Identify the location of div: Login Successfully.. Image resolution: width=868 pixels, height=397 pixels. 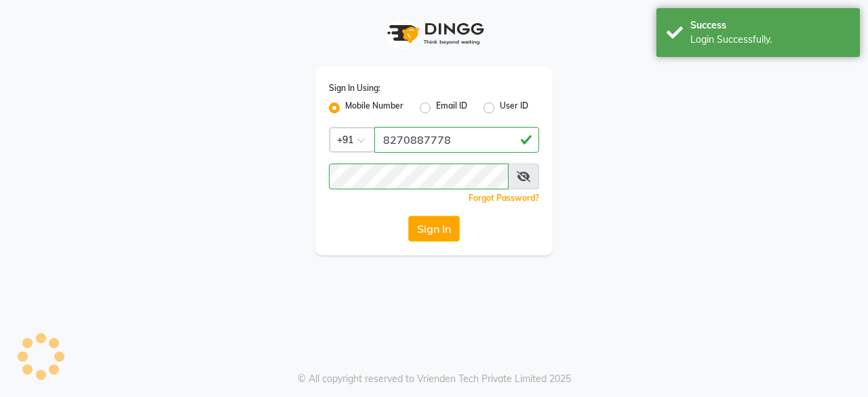
(769, 40).